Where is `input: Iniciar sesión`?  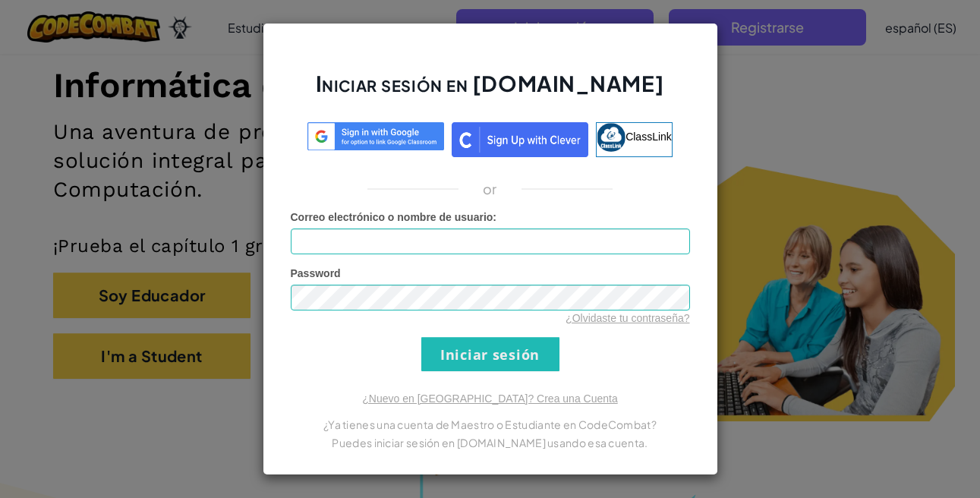
input: Iniciar sesión is located at coordinates (490, 354).